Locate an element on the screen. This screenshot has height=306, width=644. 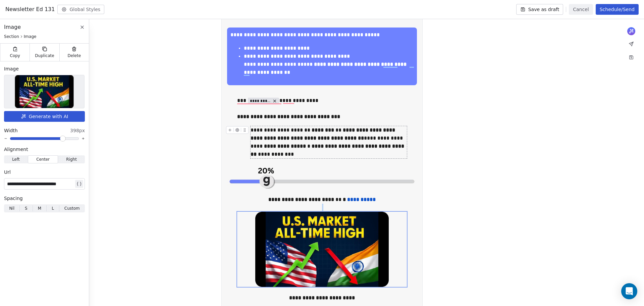
span: S is located at coordinates (26, 208).